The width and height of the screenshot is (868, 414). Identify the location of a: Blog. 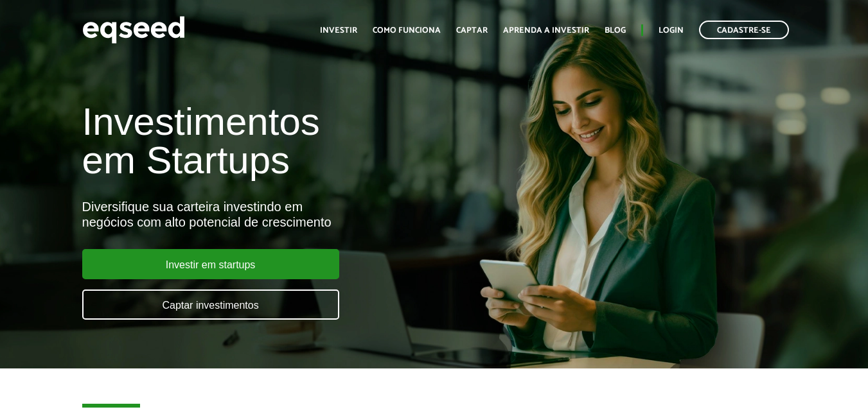
(615, 30).